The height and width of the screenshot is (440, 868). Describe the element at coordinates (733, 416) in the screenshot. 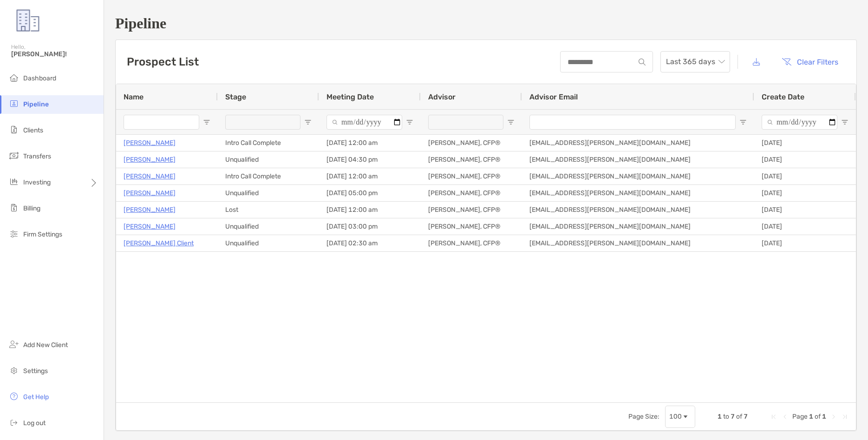

I see `span: 7` at that location.